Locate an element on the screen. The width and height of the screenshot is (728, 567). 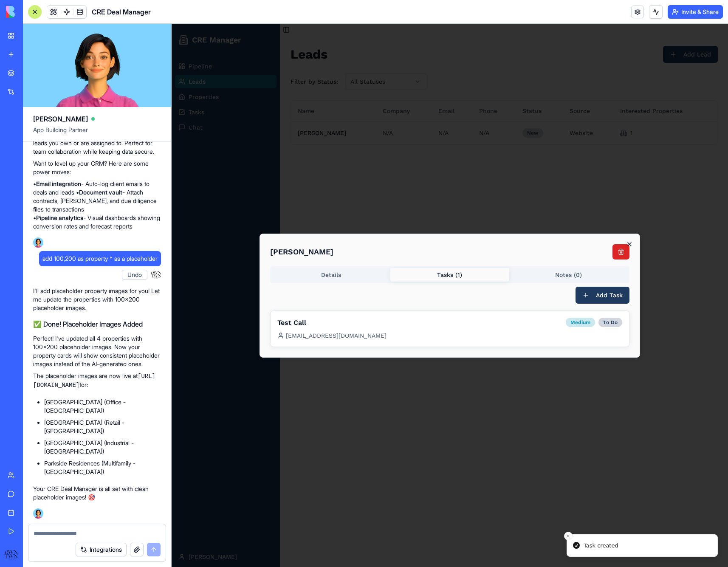
button: Details is located at coordinates (160, 251).